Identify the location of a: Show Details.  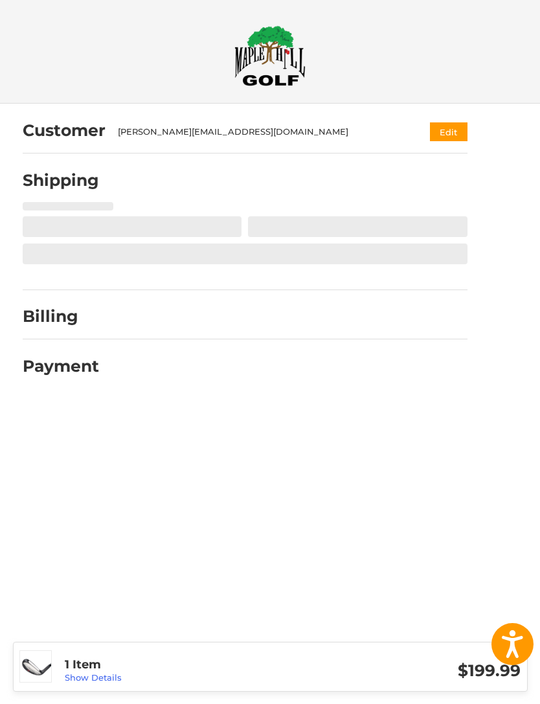
(93, 677).